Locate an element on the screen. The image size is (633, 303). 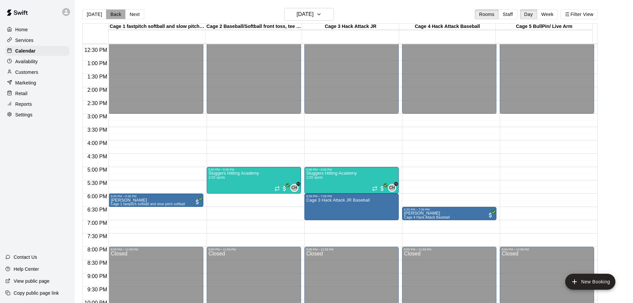
a: Services is located at coordinates (37, 40).